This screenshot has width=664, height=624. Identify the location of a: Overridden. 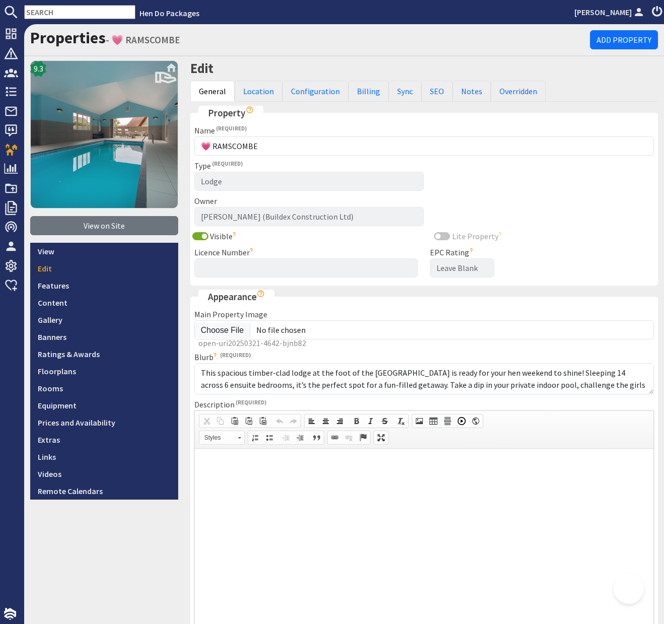
(518, 91).